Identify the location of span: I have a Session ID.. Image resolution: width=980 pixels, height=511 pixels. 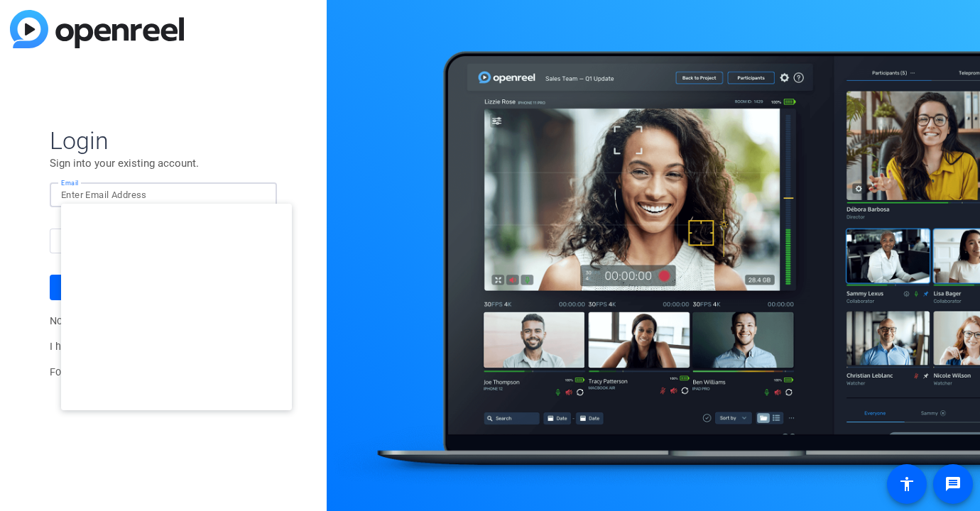
(133, 346).